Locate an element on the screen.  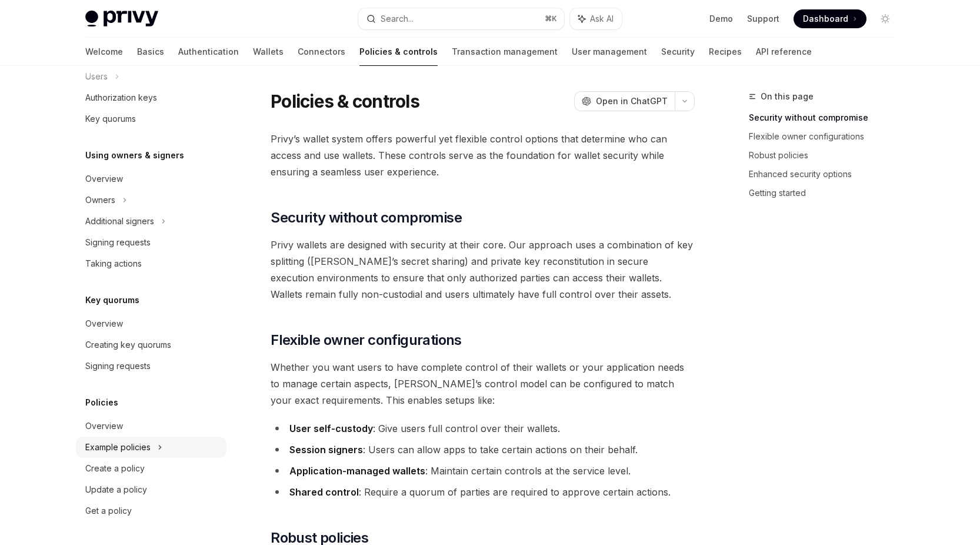
a: Flexible owner configurations is located at coordinates (827, 136).